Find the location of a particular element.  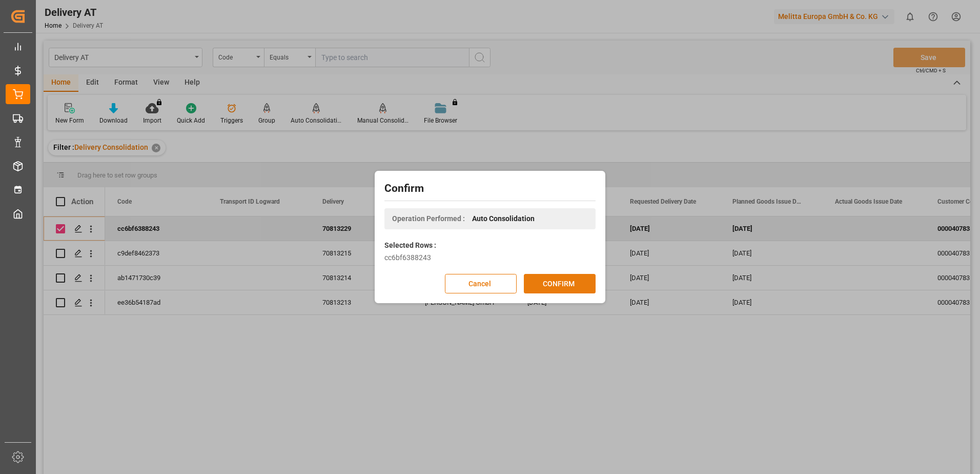

span: Auto Consolidation is located at coordinates (503, 219).